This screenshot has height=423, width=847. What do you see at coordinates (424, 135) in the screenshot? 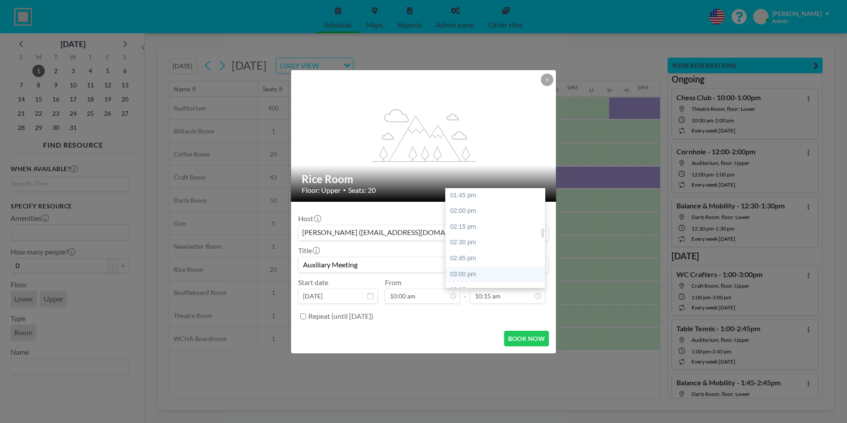
I see `g: flex-grow: 1.2;` at bounding box center [424, 135].